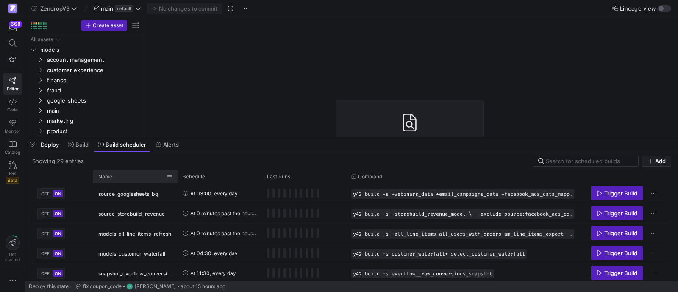 This screenshot has width=678, height=292. I want to click on button: Build scheduler, so click(122, 145).